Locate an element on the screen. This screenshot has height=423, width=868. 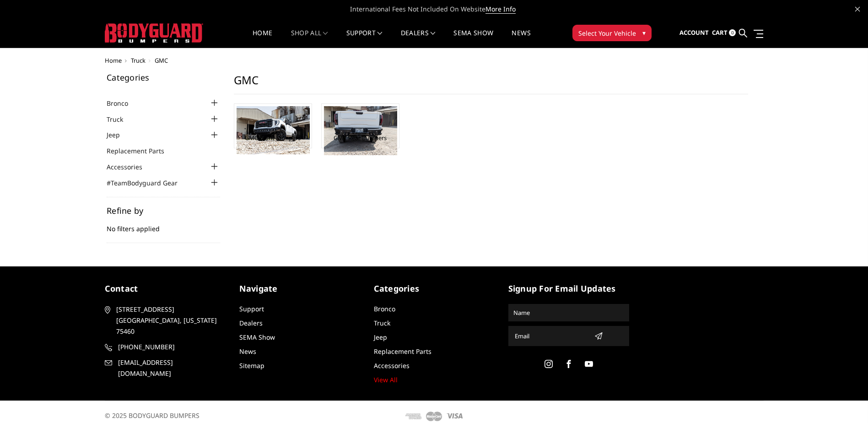
a: #TeamBodyguard Gear is located at coordinates (148, 183).